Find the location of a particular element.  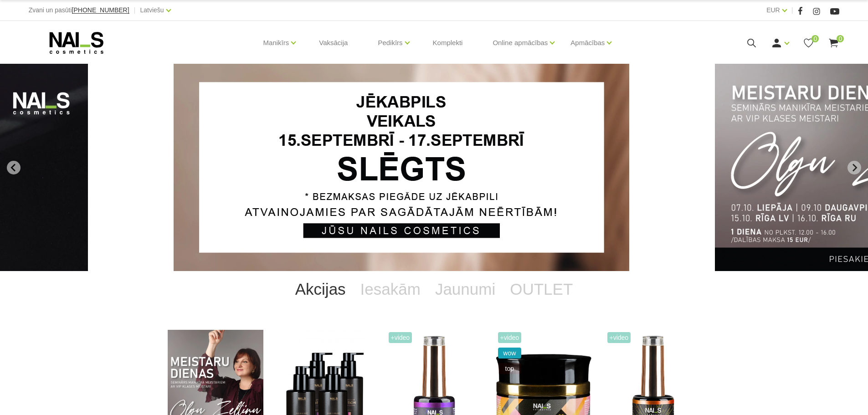

a: Jaunumi is located at coordinates (465, 290).